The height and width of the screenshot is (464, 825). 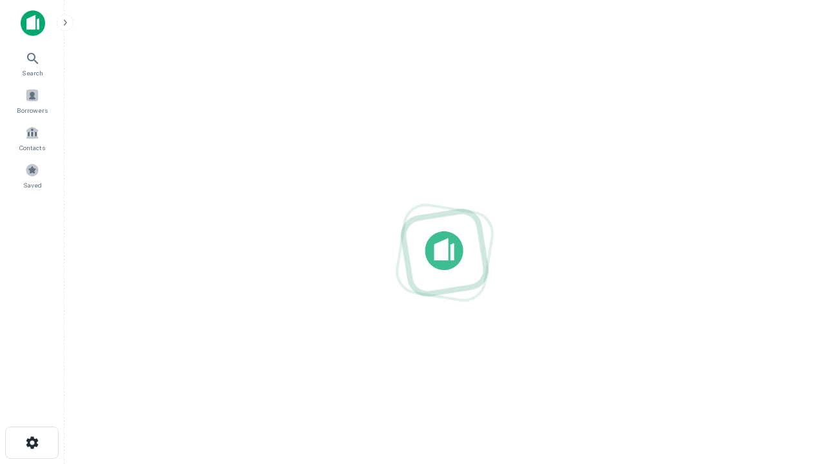 What do you see at coordinates (32, 110) in the screenshot?
I see `span: Borrowers` at bounding box center [32, 110].